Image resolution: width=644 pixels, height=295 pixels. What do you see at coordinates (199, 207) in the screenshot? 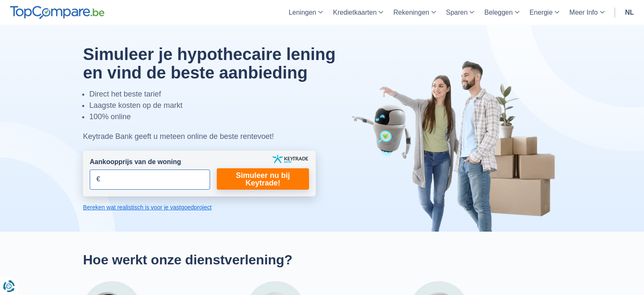
I see `a: Bereken wat realistisch is voor je vastgoedproject` at bounding box center [199, 207].